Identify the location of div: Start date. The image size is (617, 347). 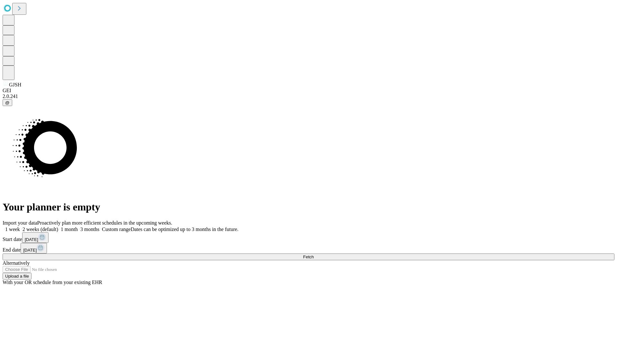
(308, 237).